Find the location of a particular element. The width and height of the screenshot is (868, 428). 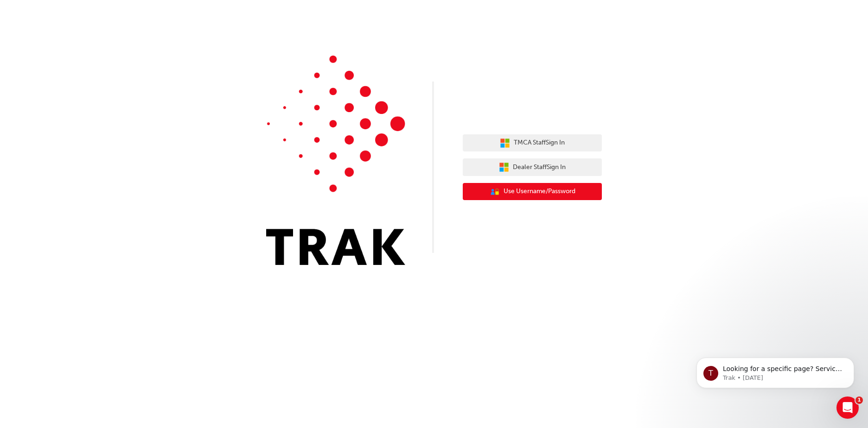

div: Profile image for Trak is located at coordinates (28, 35).